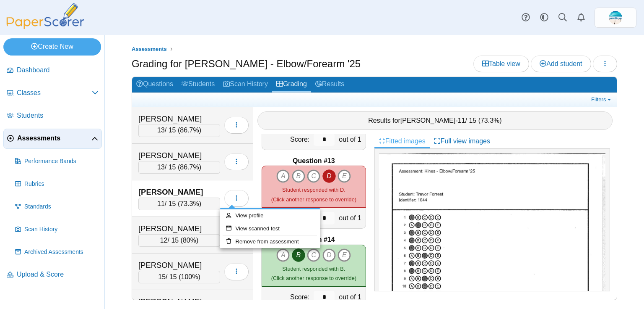 The height and width of the screenshot is (309, 644). What do you see at coordinates (270, 241) in the screenshot?
I see `a: Remove from assessment` at bounding box center [270, 241].